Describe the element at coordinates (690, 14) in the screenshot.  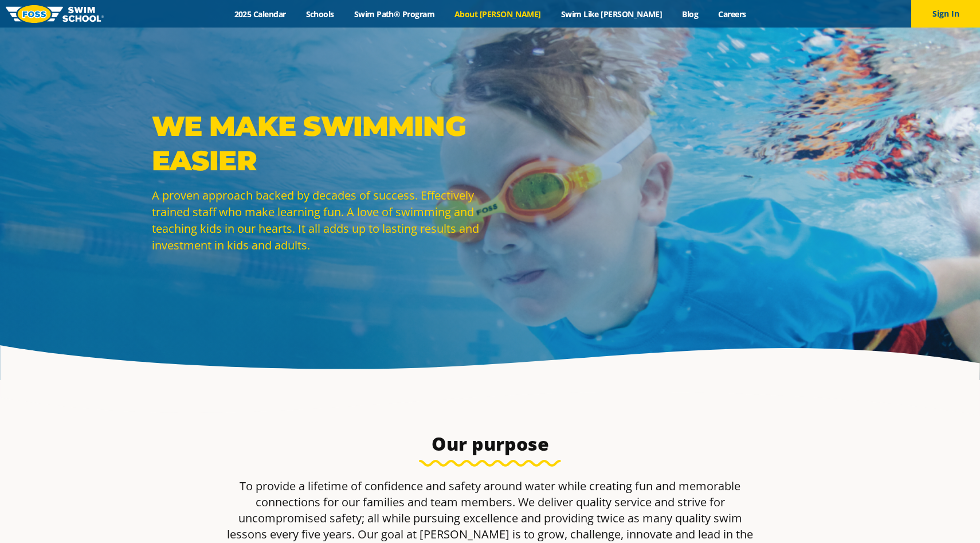
I see `a: Blog` at that location.